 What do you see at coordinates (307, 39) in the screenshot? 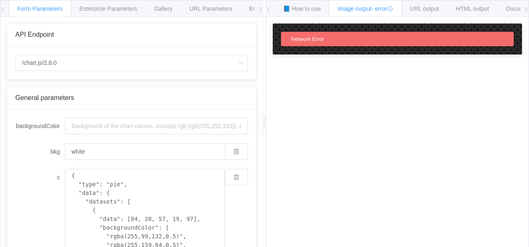
I see `span: Network Error` at bounding box center [307, 39].